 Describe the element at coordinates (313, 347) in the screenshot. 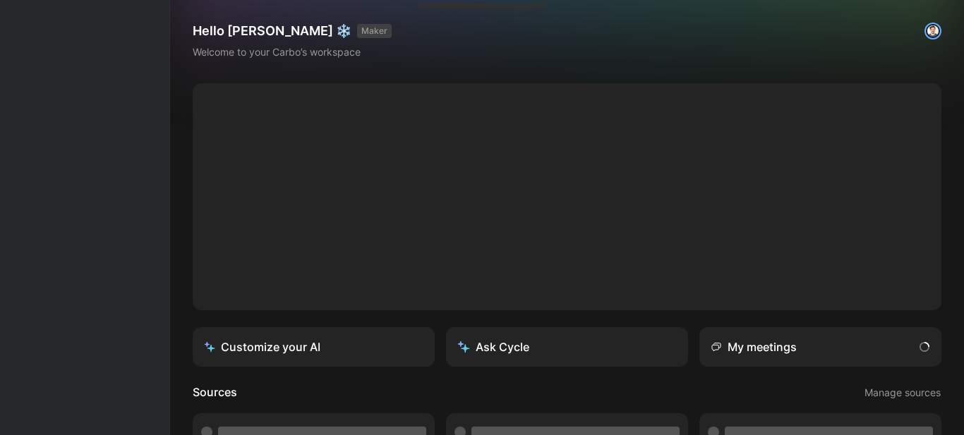

I see `a: Customize your AI` at that location.